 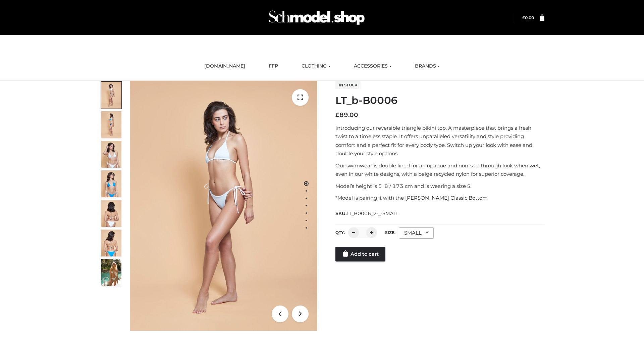 I want to click on span: LT_B0006_2-_-SMALL, so click(x=373, y=213).